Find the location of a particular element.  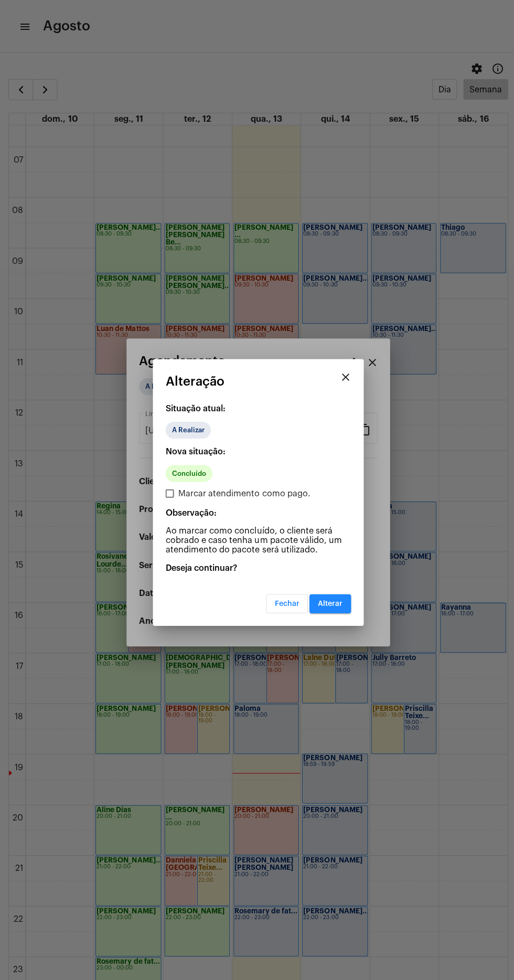

p: Ao marcar como concluído, o cliente será cobrado e caso tenha um pacote válido, um atendimento do... is located at coordinates (257, 538).